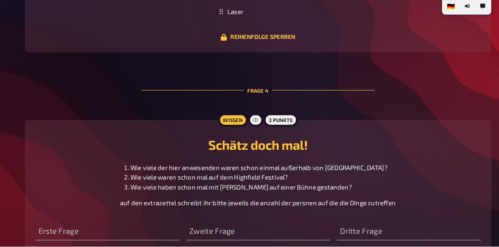  What do you see at coordinates (249, 205) in the screenshot?
I see `span: auf den extrazettel schreibt ihr bitte jeweils die anzahl der persnen auf die die DInge zutreffen` at bounding box center [249, 205].